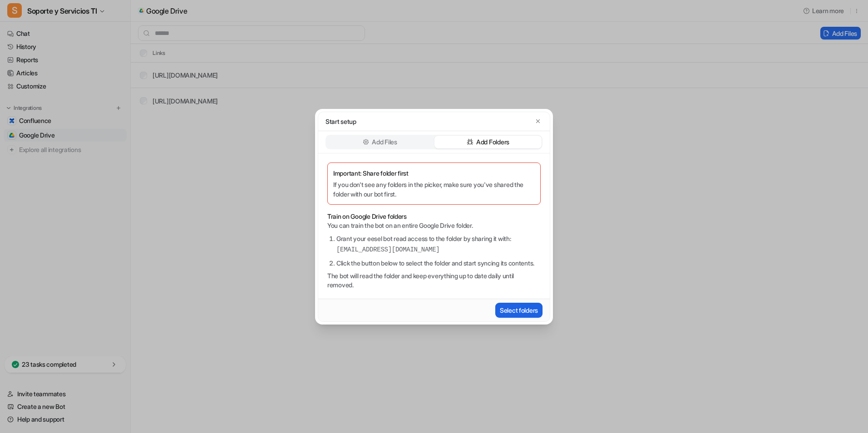 The image size is (868, 433). What do you see at coordinates (434, 280) in the screenshot?
I see `p: The bot will read the folder and keep everything up to date daily until removed.` at bounding box center [434, 280].